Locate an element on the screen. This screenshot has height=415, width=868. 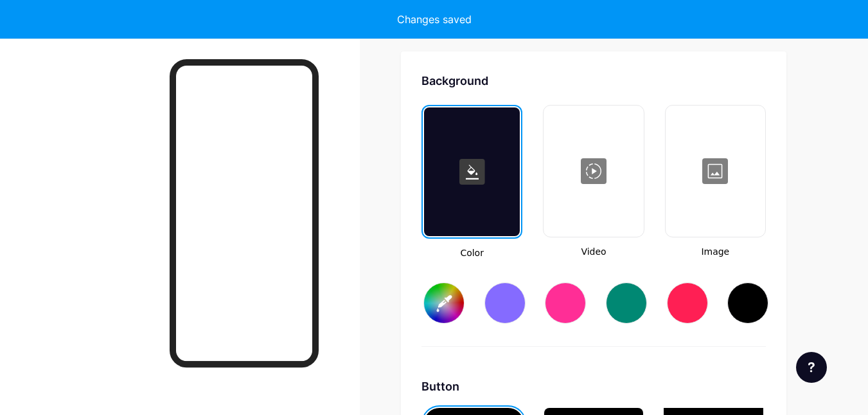
div: Background is located at coordinates (594, 80).